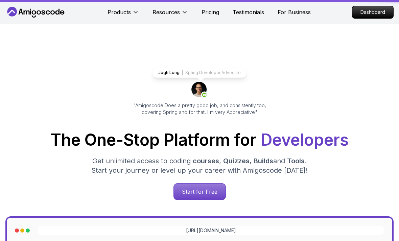  What do you see at coordinates (210, 12) in the screenshot?
I see `a: Pricing` at bounding box center [210, 12].